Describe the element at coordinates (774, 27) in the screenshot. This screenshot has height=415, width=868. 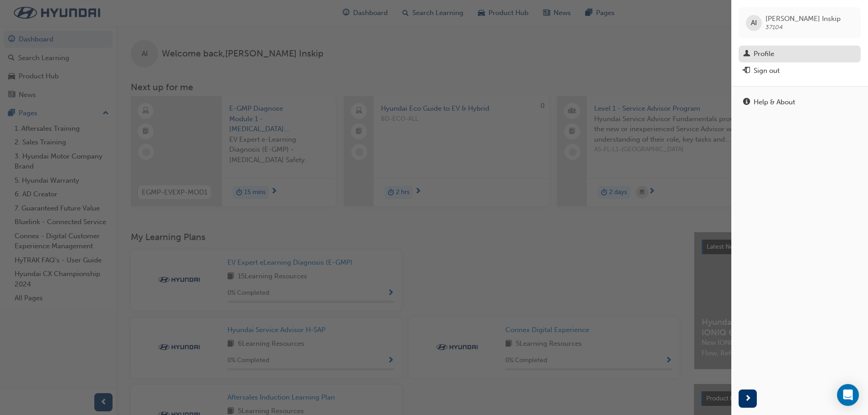
I see `span: 37104` at that location.